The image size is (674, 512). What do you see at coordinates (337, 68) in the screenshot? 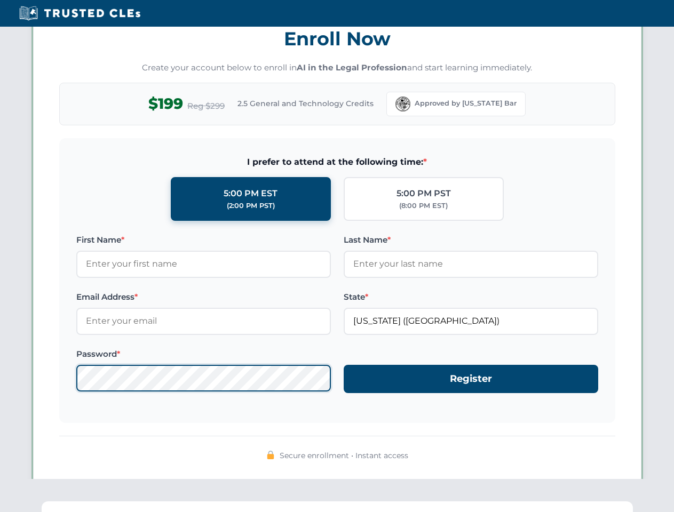
I see `p: Create your account below to enroll in and start learning immediately.` at bounding box center [337, 68].